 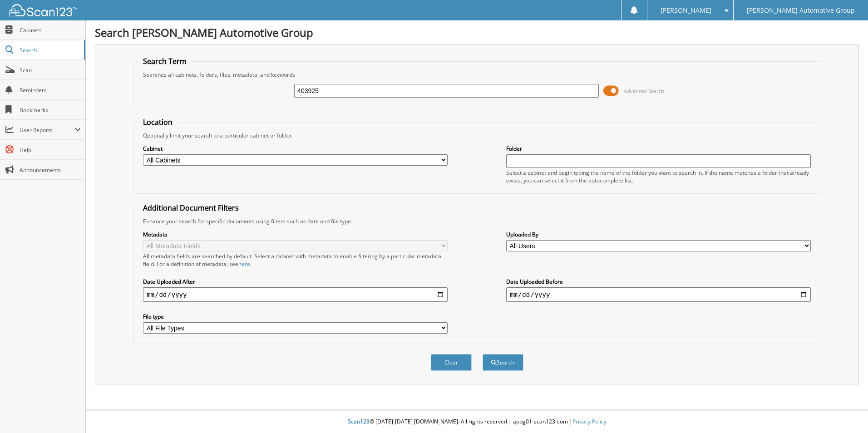 What do you see at coordinates (658, 294) in the screenshot?
I see `input: end` at bounding box center [658, 294].